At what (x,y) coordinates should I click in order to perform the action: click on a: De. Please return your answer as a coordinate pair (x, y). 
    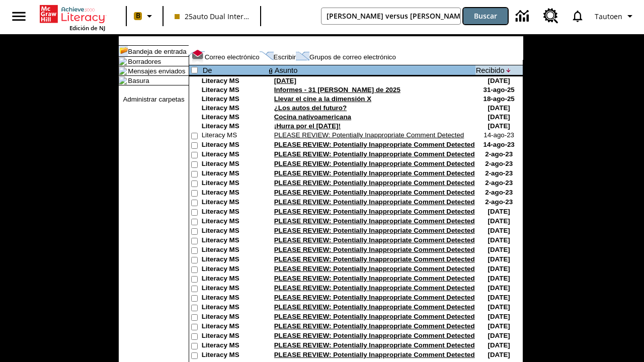
    Looking at the image, I should click on (207, 70).